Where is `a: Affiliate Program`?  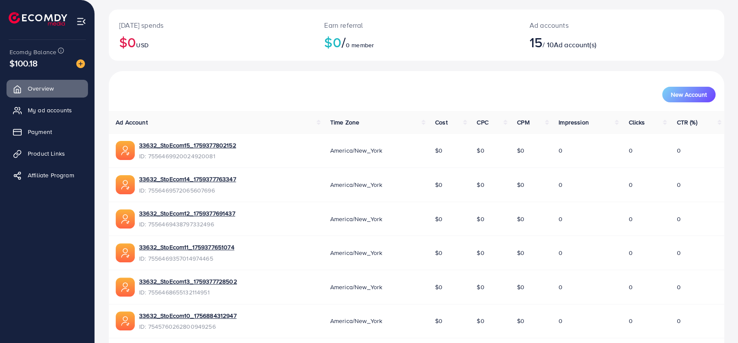
a: Affiliate Program is located at coordinates (47, 175).